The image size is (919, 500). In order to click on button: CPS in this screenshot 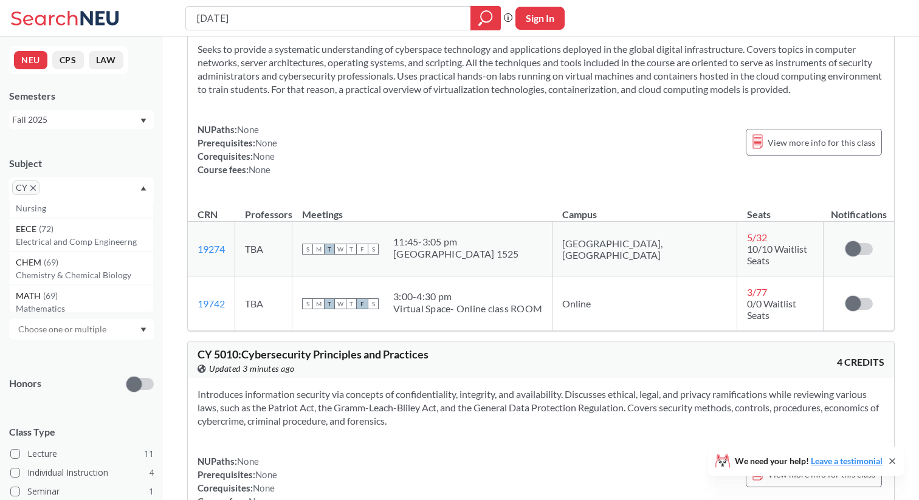, I will do `click(68, 60)`.